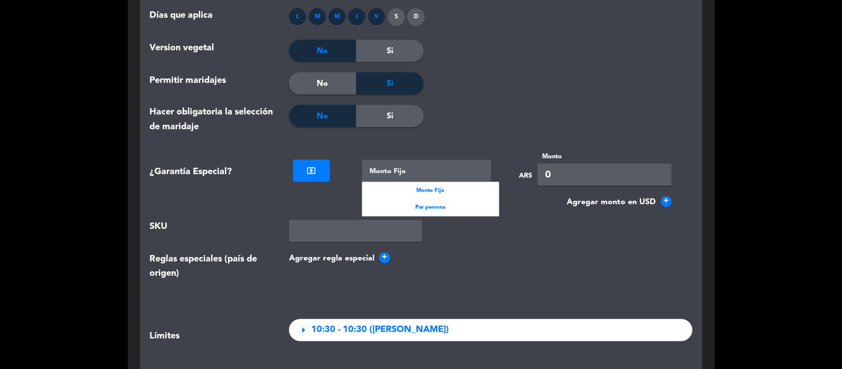 This screenshot has width=842, height=369. What do you see at coordinates (212, 267) in the screenshot?
I see `span: Reglas especiales (país de origen)` at bounding box center [212, 267].